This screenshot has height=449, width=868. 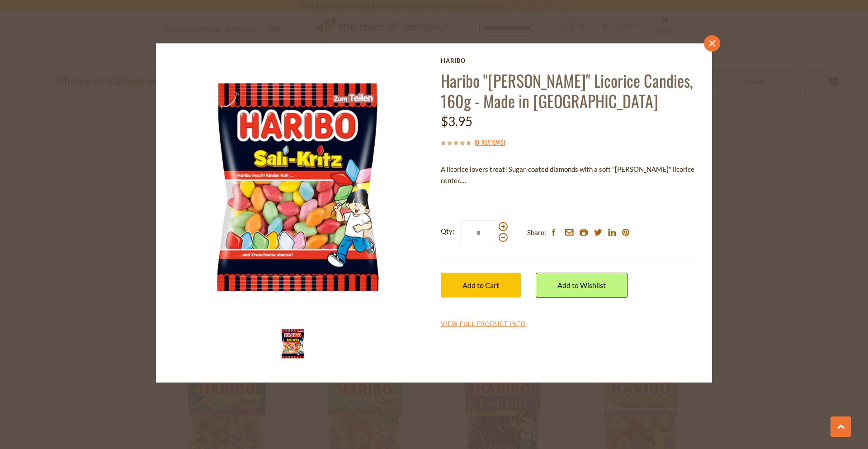 What do you see at coordinates (483, 324) in the screenshot?
I see `a: View Full Product Info` at bounding box center [483, 324].